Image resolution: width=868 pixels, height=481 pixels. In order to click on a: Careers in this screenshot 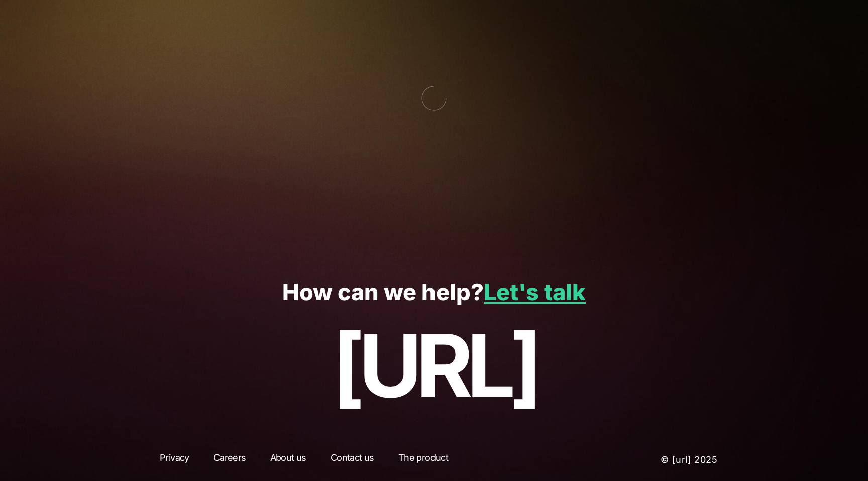, I will do `click(230, 460)`.